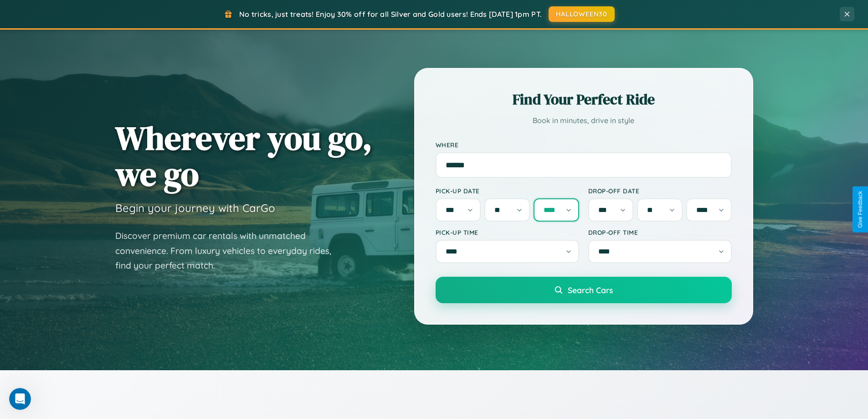  Describe the element at coordinates (195, 208) in the screenshot. I see `h3: Begin your journey with CarGo` at that location.